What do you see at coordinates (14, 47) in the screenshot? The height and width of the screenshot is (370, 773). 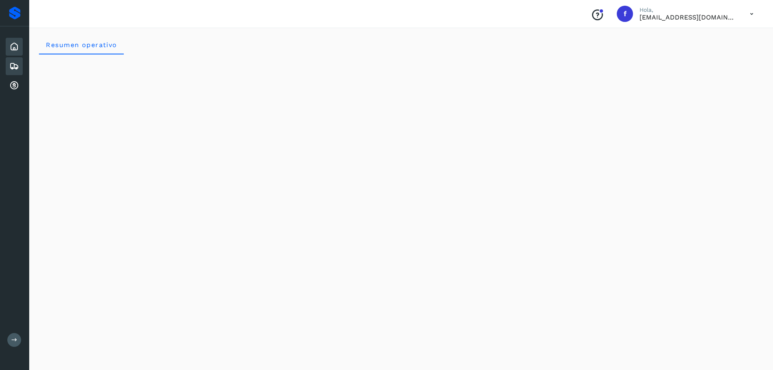 I see `div: Inicio` at bounding box center [14, 47].